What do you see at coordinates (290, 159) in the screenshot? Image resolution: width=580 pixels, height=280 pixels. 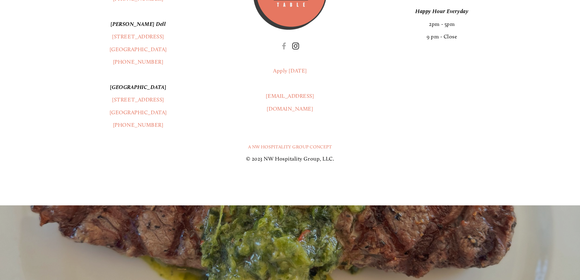 I see `p: © 2023 NW Hospitality Group, LLC.` at bounding box center [290, 159].